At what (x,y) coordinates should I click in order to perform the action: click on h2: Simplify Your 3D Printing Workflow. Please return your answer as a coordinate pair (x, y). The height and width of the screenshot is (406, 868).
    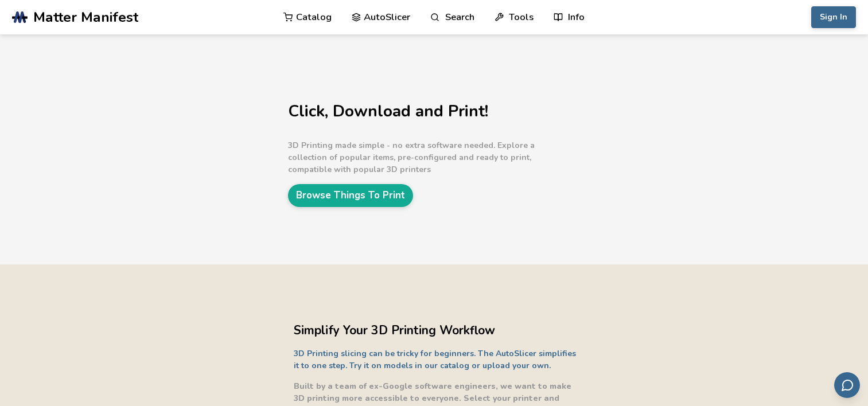
    Looking at the image, I should click on (437, 330).